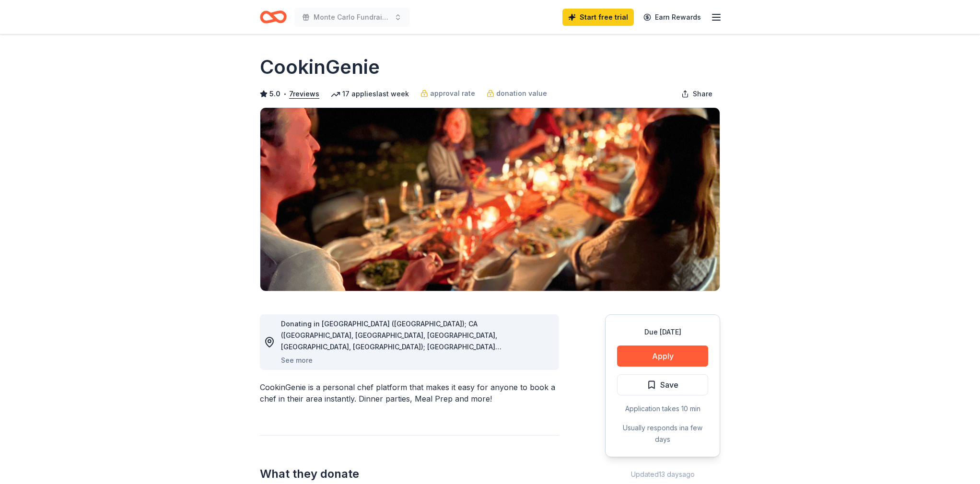  I want to click on div: Application takes 10 min, so click(662, 409).